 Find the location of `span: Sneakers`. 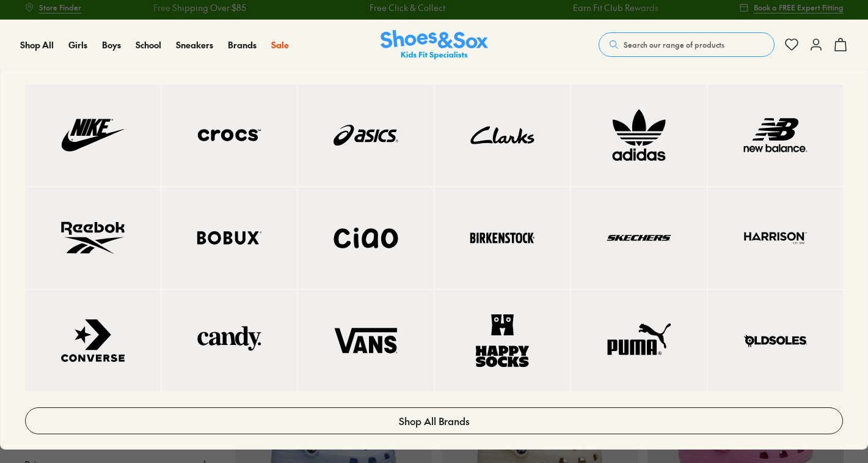

span: Sneakers is located at coordinates (194, 44).